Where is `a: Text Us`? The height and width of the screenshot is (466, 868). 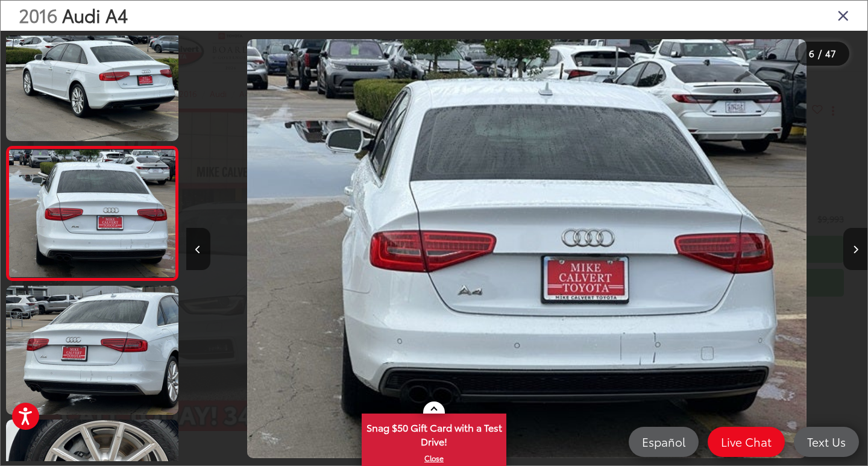
a: Text Us is located at coordinates (827, 442).